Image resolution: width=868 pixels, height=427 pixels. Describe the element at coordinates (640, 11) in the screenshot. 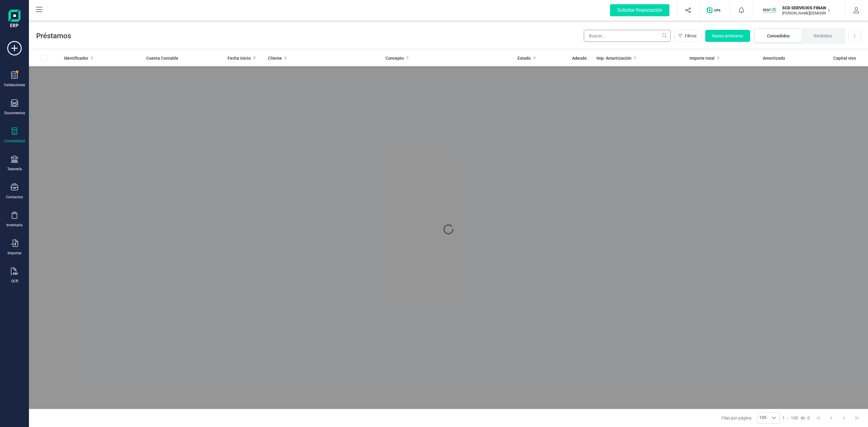

I see `div: Solicitar financiación` at that location.